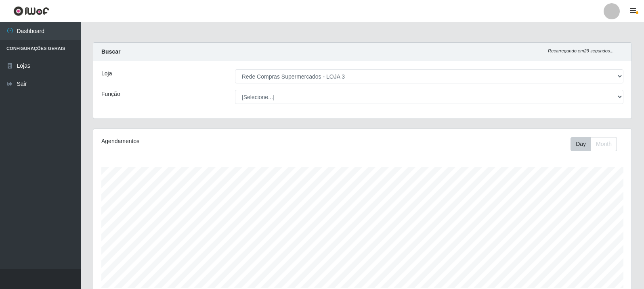  I want to click on div: Agendamentos, so click(206, 141).